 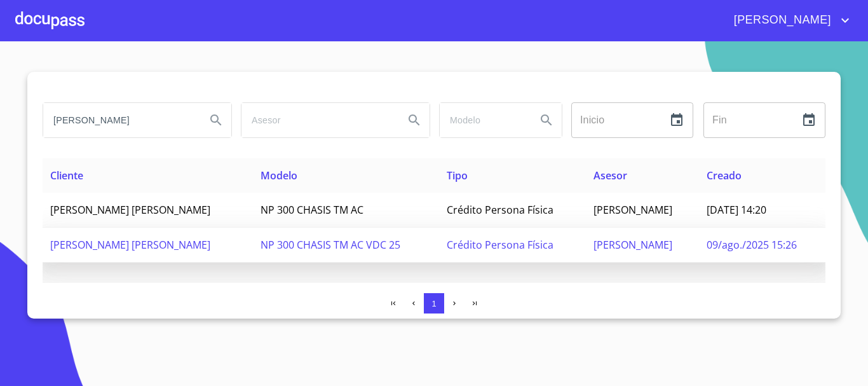 I want to click on span: Asesor, so click(x=610, y=175).